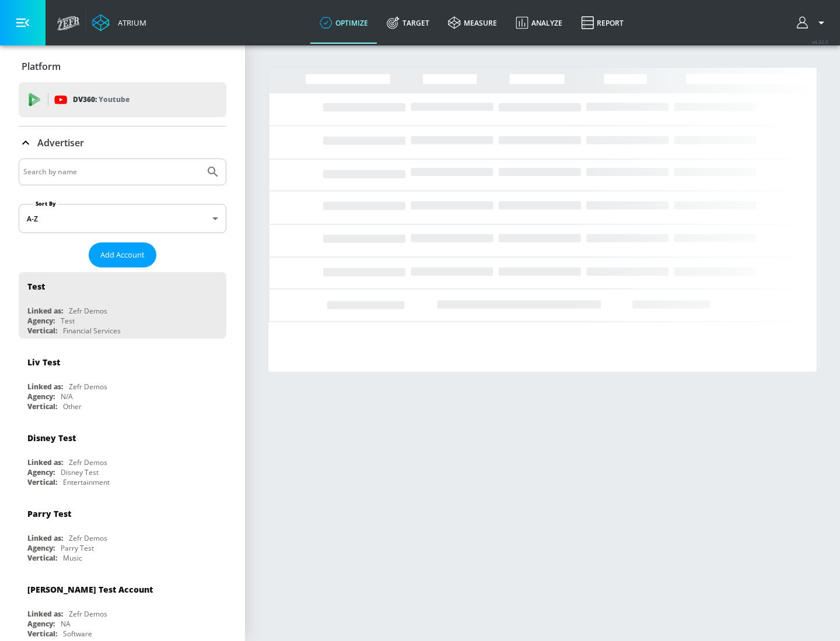 This screenshot has height=641, width=840. What do you see at coordinates (41, 66) in the screenshot?
I see `p: Platform` at bounding box center [41, 66].